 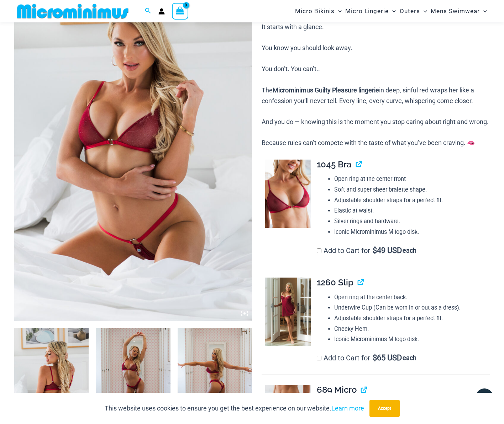 What do you see at coordinates (336, 389) in the screenshot?
I see `span: 689 Micro` at bounding box center [336, 389].